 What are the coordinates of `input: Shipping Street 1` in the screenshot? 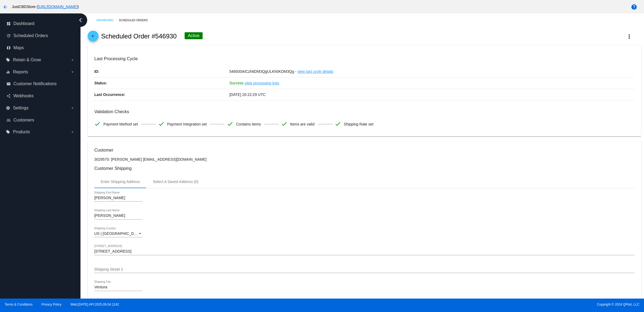 It's located at (364, 251).